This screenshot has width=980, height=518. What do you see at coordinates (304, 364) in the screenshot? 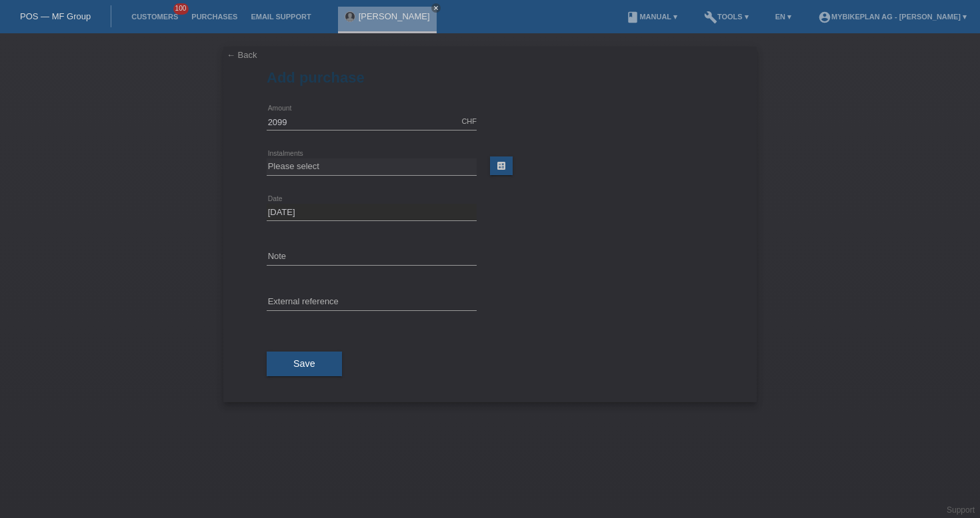
I see `span: Save` at bounding box center [304, 364].